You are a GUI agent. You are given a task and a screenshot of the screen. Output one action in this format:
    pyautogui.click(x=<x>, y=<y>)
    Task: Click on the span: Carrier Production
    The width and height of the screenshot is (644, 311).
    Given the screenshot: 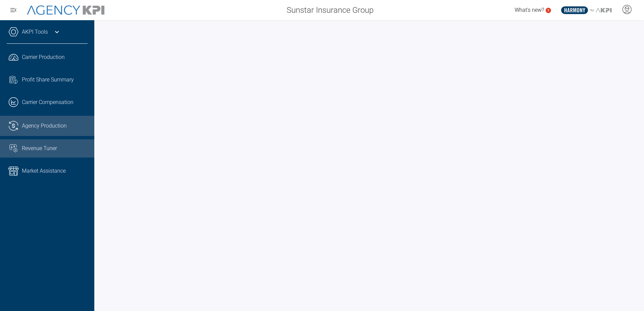 What is the action you would take?
    pyautogui.click(x=43, y=57)
    